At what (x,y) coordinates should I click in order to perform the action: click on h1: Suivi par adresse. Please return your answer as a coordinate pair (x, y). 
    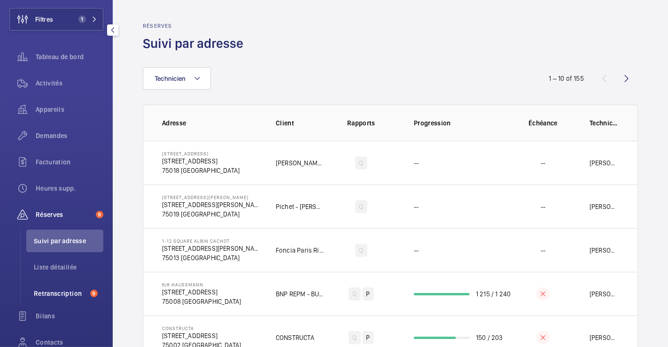
    Looking at the image, I should click on (196, 43).